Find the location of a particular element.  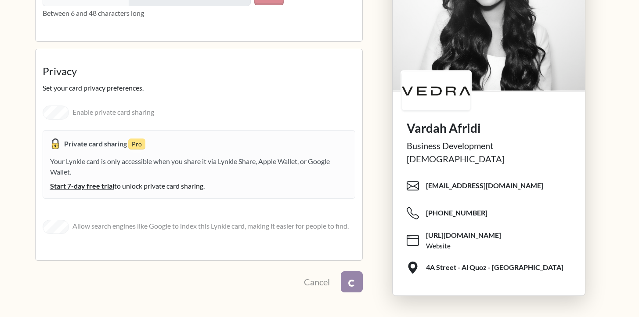

span: to unlock private card sharing. is located at coordinates (159, 185).